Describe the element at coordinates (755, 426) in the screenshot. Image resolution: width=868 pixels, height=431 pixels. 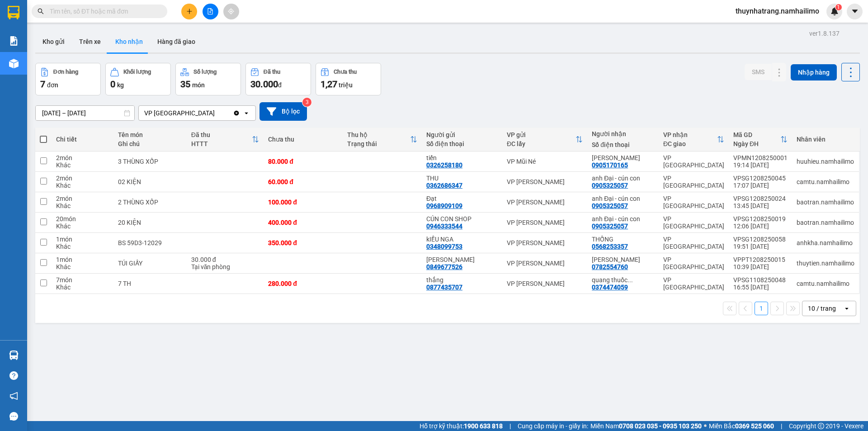
I see `strong: 0369 525 060` at that location.